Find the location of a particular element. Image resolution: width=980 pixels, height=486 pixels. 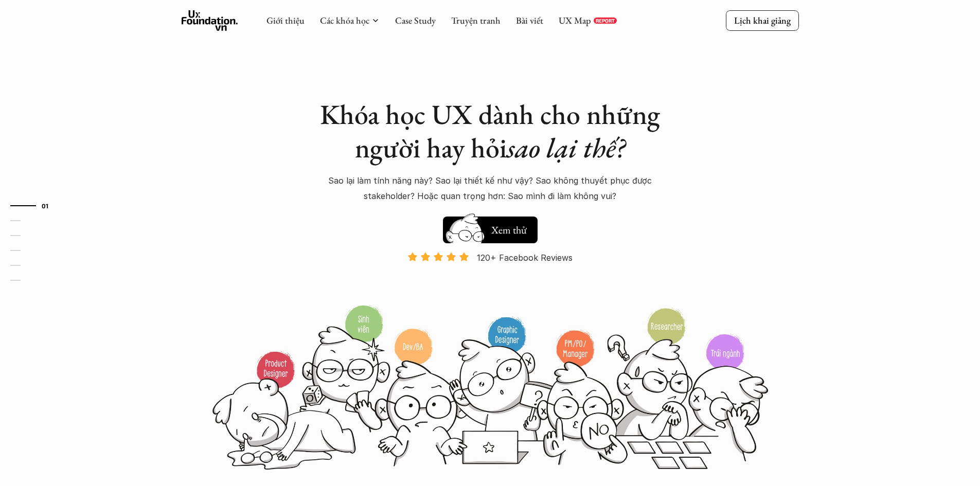

strong: 01 is located at coordinates (45, 206).